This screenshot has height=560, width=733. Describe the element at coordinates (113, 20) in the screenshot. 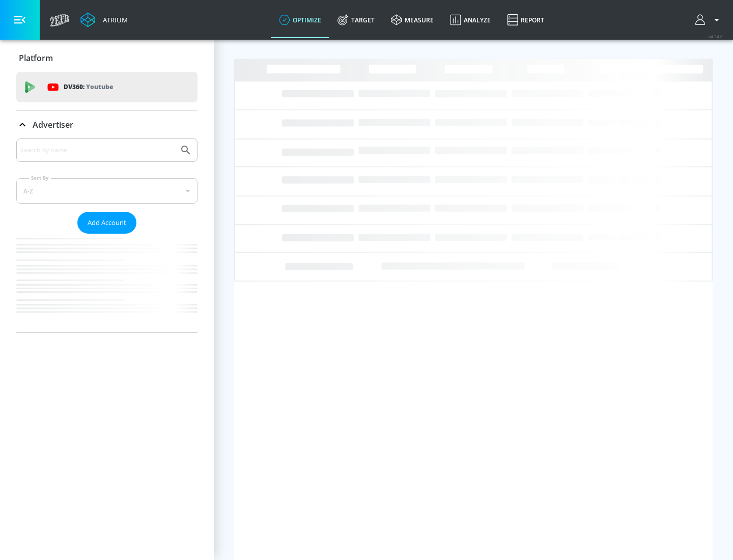

I see `div: Atrium` at that location.